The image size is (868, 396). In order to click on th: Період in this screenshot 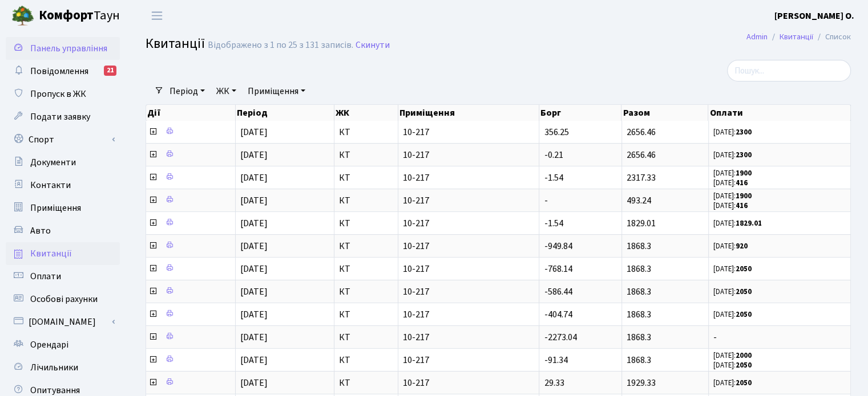, I will do `click(284, 113)`.